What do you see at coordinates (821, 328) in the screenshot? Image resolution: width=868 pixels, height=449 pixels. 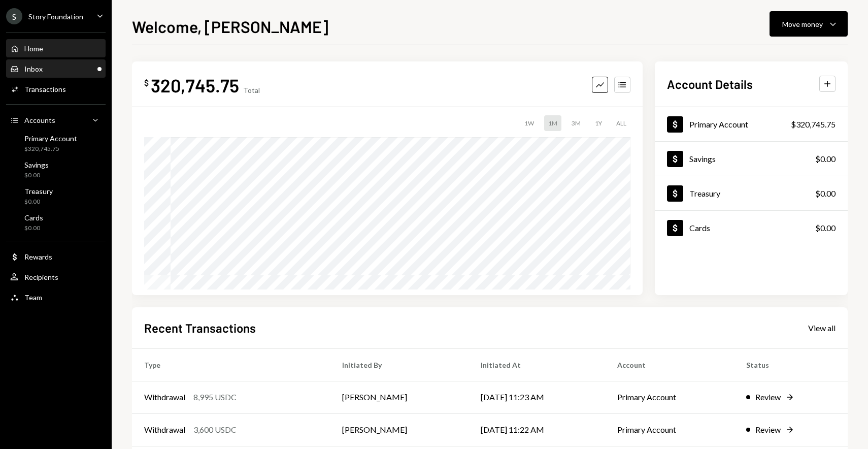 I see `a: View all` at bounding box center [821, 328].